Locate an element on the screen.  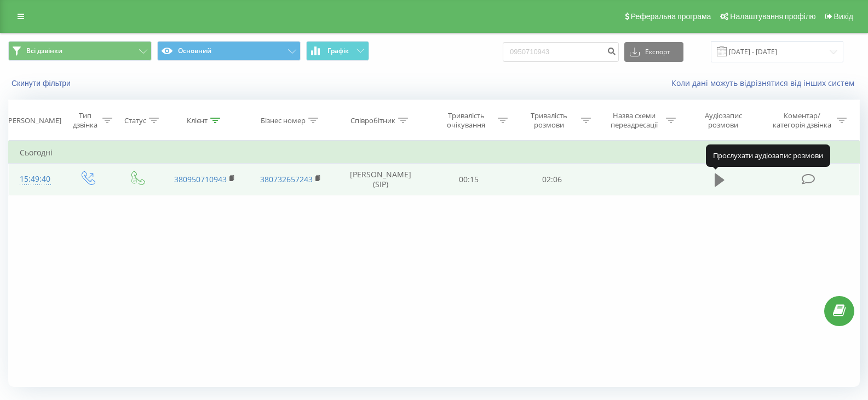
div: Коментар/категорія дзвінка is located at coordinates (802, 120).